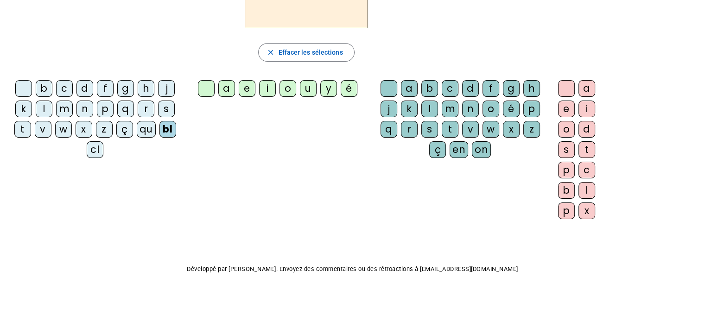 The height and width of the screenshot is (322, 705). What do you see at coordinates (168, 129) in the screenshot?
I see `div: bl` at bounding box center [168, 129].